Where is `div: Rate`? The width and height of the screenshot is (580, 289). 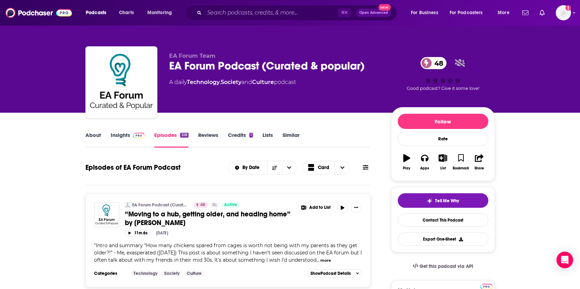
div: Rate is located at coordinates (443, 139).